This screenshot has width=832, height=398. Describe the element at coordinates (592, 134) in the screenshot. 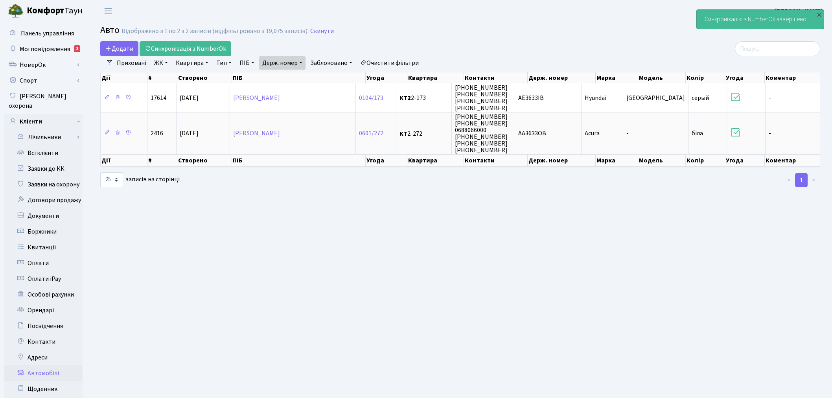

I see `span: Acura` at that location.